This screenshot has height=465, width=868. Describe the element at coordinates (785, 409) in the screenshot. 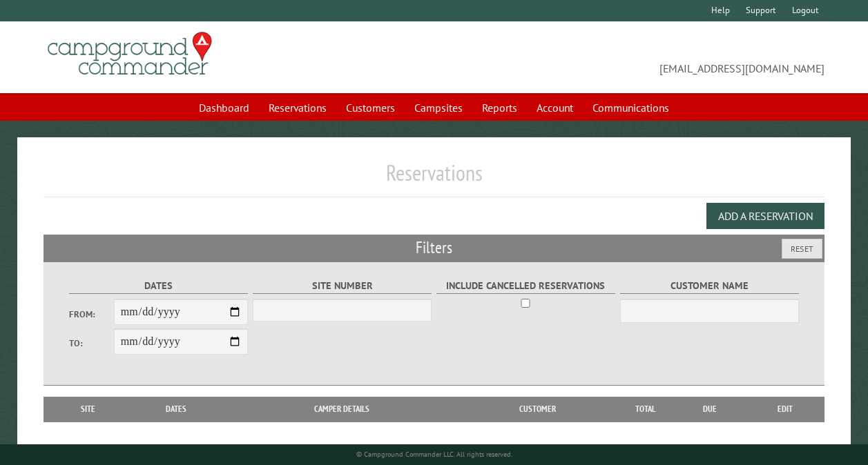

I see `th: Edit` at that location.